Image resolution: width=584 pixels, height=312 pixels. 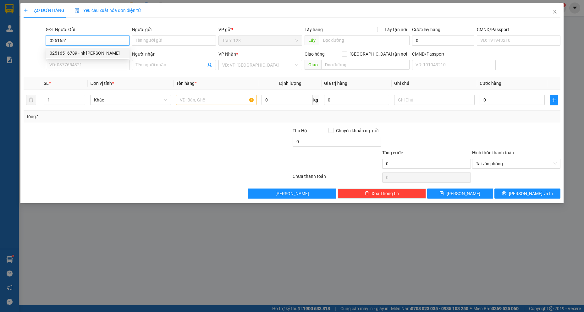 I want to click on input: VD: Bàn, Ghế, so click(x=216, y=100).